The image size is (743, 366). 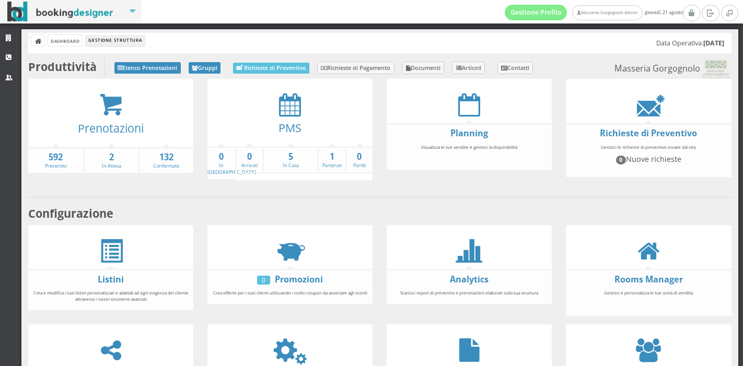 What do you see at coordinates (594, 13) in the screenshot?
I see `span: giovedì, 21 agosto` at bounding box center [594, 13].